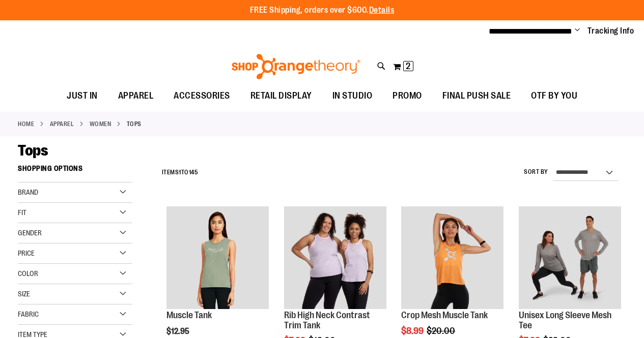 This screenshot has width=644, height=338. Describe the element at coordinates (180, 172) in the screenshot. I see `span: 1` at that location.